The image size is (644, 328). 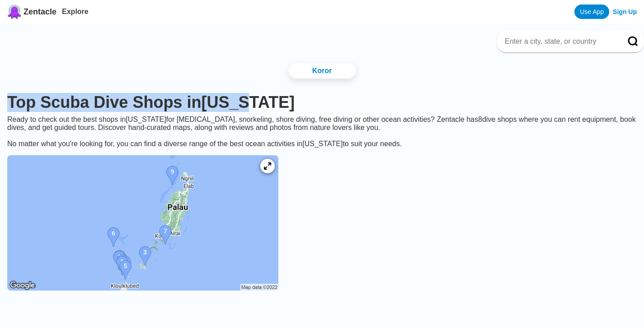 What do you see at coordinates (40, 12) in the screenshot?
I see `span: Zentacle` at bounding box center [40, 12].